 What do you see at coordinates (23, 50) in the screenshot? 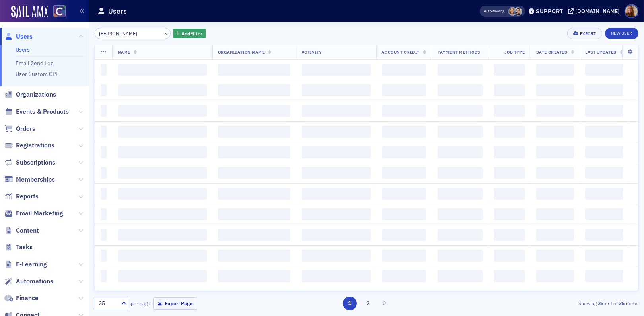
I see `a: Users` at bounding box center [23, 50].